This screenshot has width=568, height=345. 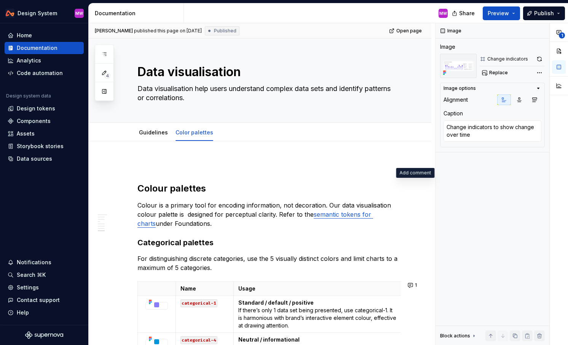 What do you see at coordinates (38, 300) in the screenshot?
I see `div: Contact support` at bounding box center [38, 300].